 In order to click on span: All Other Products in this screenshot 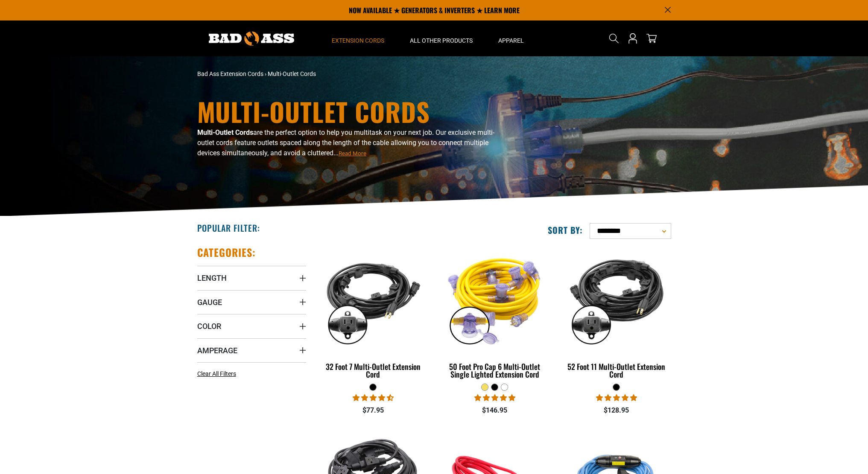, I will do `click(441, 40)`.